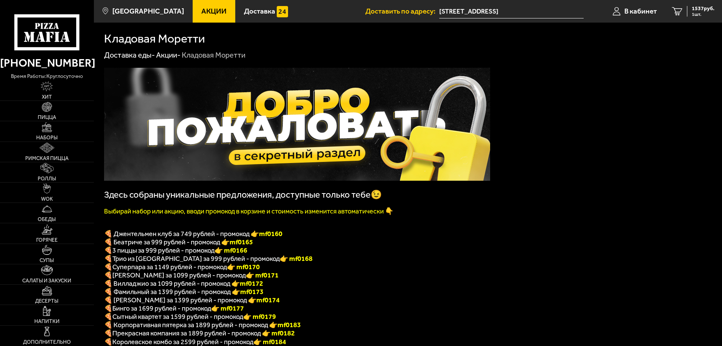 This screenshot has width=722, height=346. What do you see at coordinates (202, 325) in the screenshot?
I see `span: 🍕 Корпоративная пятерка за 1899 рублей - промокод 👉` at bounding box center [202, 325].